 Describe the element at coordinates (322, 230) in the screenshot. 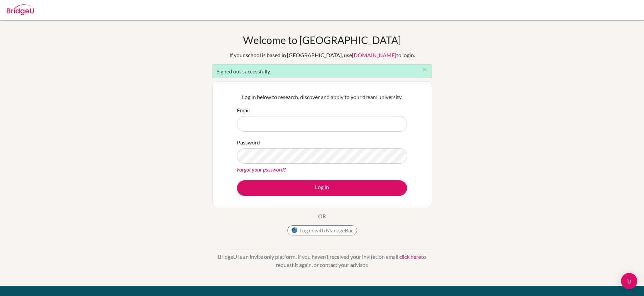

I see `button: Log in with ManageBac` at that location.